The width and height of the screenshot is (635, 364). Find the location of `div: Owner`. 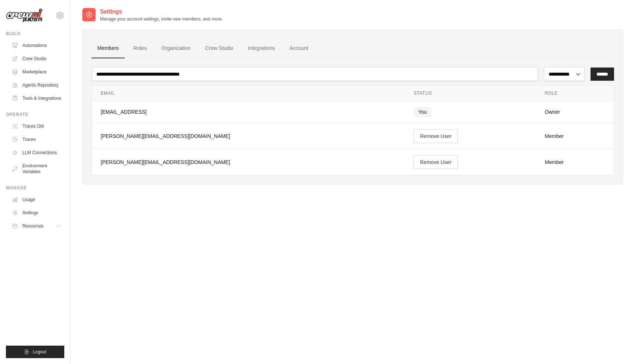

div: Owner is located at coordinates (575, 112).